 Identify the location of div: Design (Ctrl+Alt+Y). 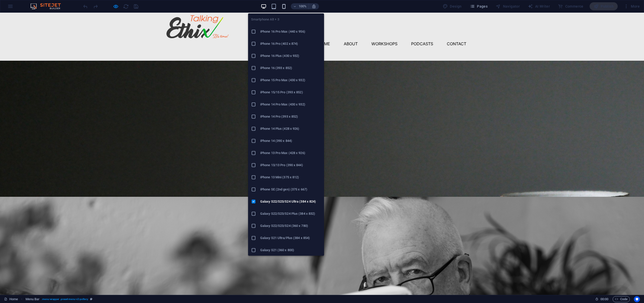
(452, 6).